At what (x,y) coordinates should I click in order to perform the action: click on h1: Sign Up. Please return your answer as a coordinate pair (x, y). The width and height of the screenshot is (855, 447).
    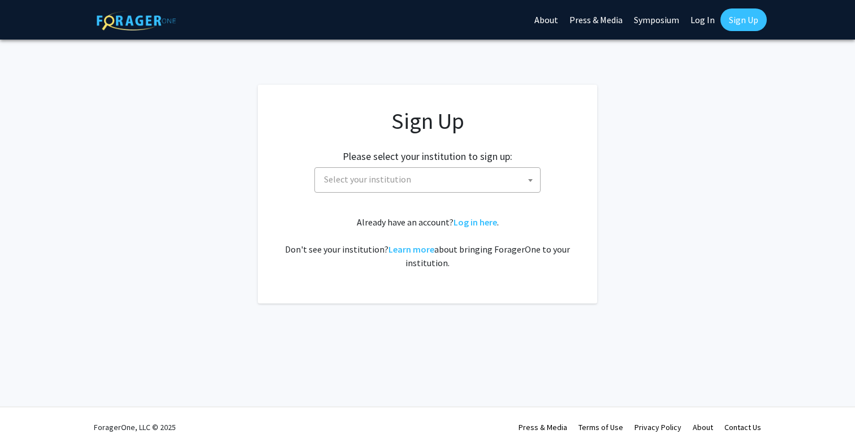
    Looking at the image, I should click on (428, 121).